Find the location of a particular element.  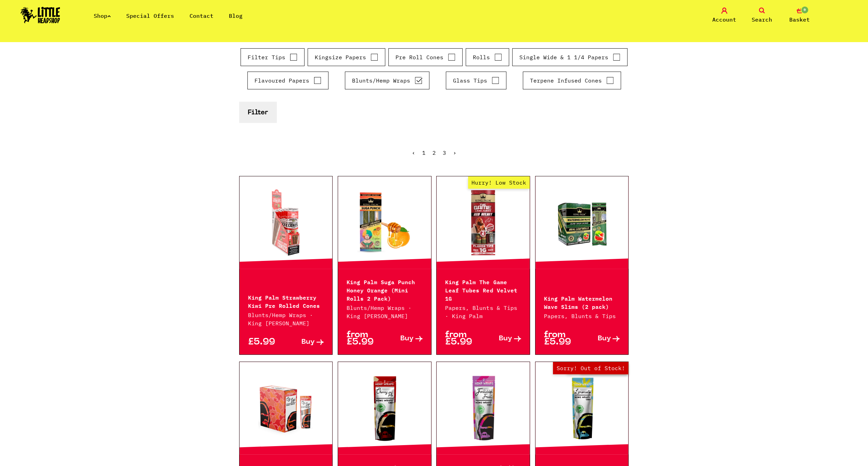

p: King Palm Watermelon Wave Slims (2 pack) is located at coordinates (582, 302).